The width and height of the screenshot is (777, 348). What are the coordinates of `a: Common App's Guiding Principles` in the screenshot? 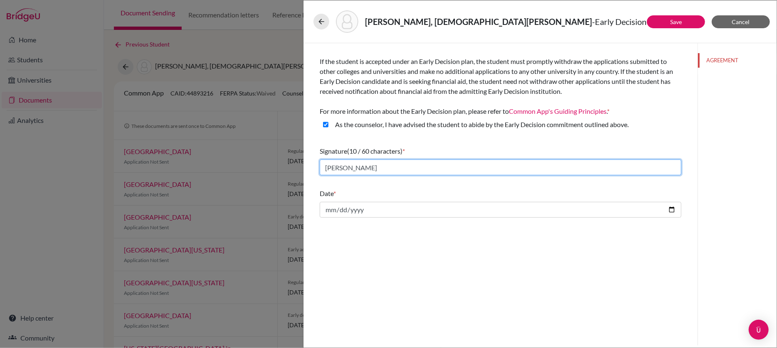 It's located at (557, 111).